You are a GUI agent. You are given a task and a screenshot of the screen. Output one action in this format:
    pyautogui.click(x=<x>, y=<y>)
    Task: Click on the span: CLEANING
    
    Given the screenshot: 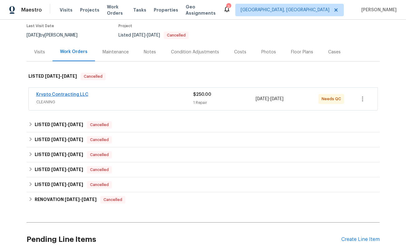 What is the action you would take?
    pyautogui.click(x=115, y=102)
    